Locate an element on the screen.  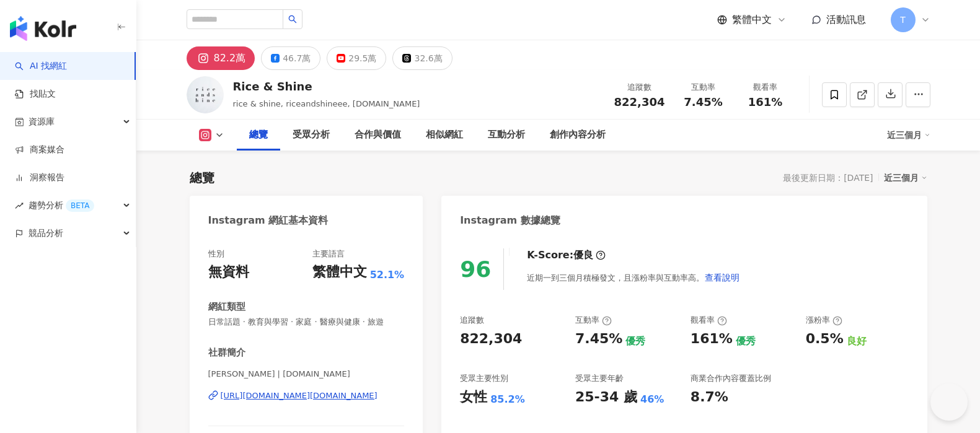
button: 29.5萬 is located at coordinates (356, 58).